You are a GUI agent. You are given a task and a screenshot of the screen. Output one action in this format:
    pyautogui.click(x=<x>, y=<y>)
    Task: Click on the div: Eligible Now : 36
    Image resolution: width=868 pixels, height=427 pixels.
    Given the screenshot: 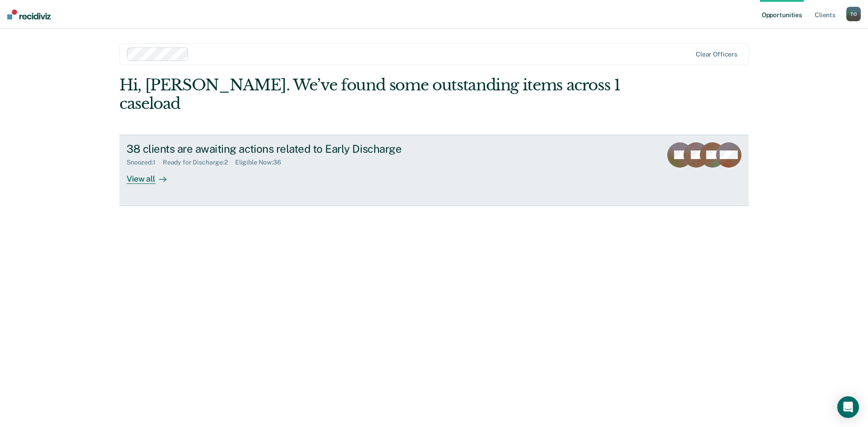 What is the action you would take?
    pyautogui.click(x=262, y=162)
    